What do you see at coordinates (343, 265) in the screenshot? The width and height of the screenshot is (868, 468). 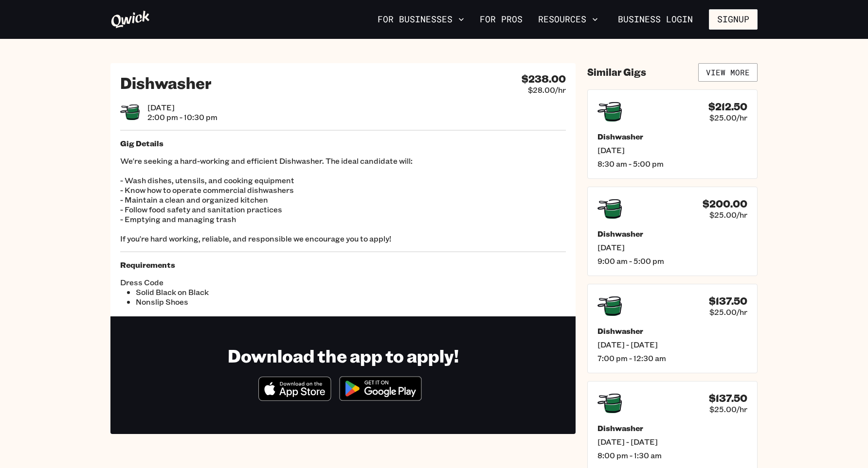 I see `h5: Requirements` at bounding box center [343, 265].